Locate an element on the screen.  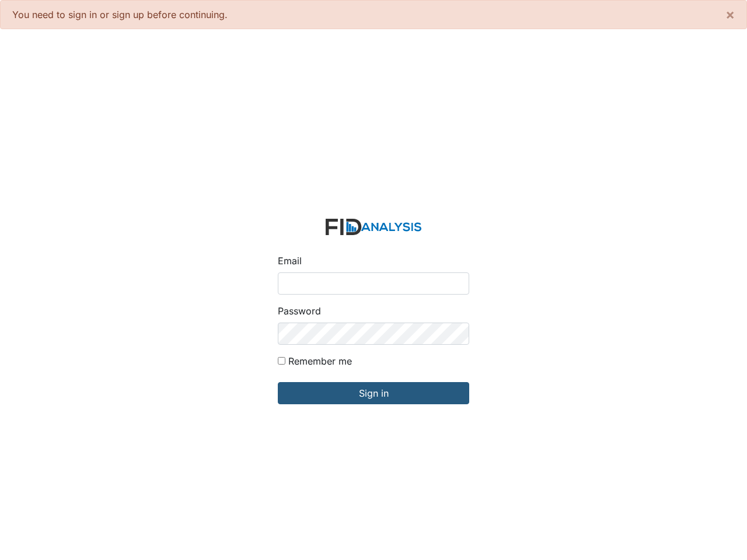
label: Email is located at coordinates (289, 261).